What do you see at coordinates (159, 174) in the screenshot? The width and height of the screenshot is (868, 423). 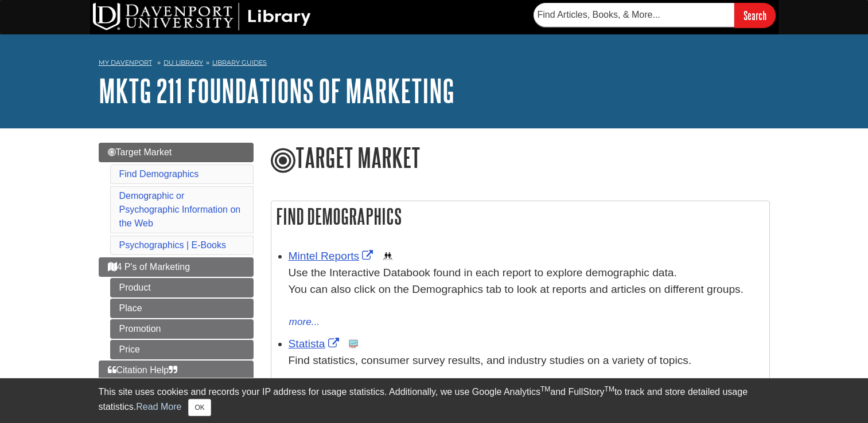 I see `a: Find Demographics` at bounding box center [159, 174].